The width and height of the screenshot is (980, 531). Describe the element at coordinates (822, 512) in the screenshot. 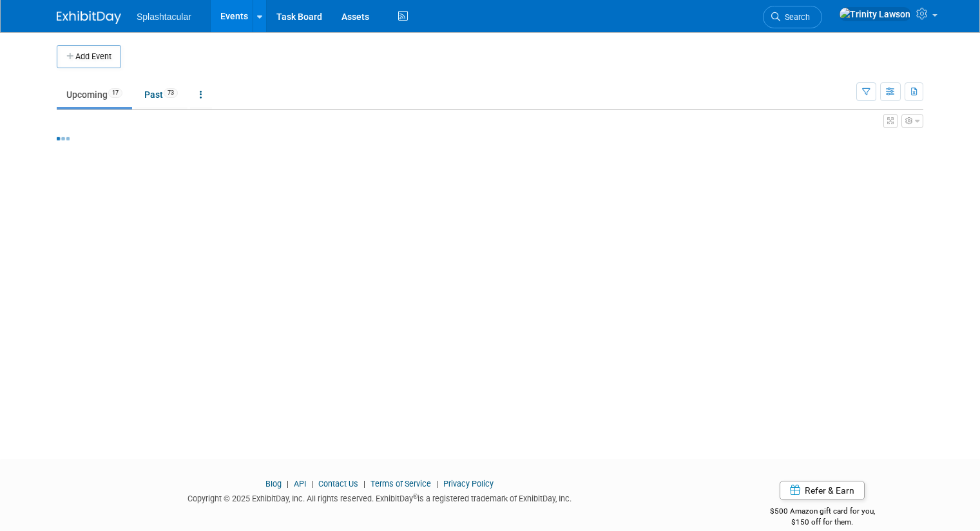

I see `div: $500 Amazon gift card for you,` at that location.